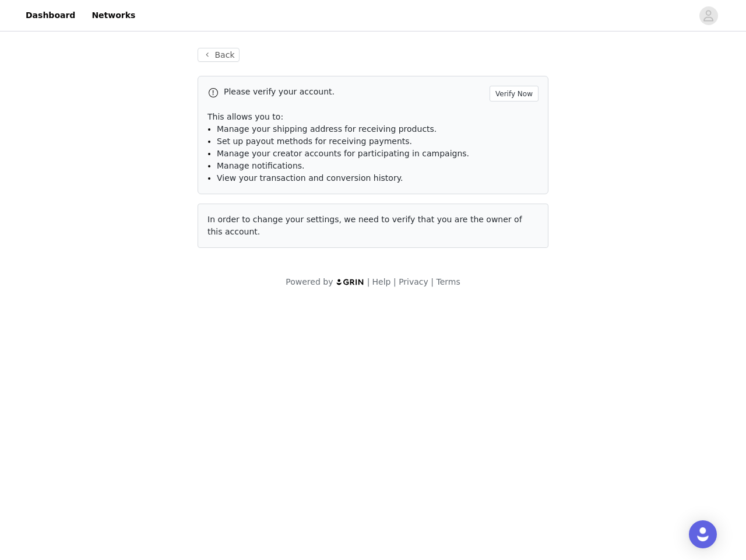 Image resolution: width=746 pixels, height=560 pixels. What do you see at coordinates (343, 153) in the screenshot?
I see `span: Manage your creator accounts for participating in campaigns.` at bounding box center [343, 153].